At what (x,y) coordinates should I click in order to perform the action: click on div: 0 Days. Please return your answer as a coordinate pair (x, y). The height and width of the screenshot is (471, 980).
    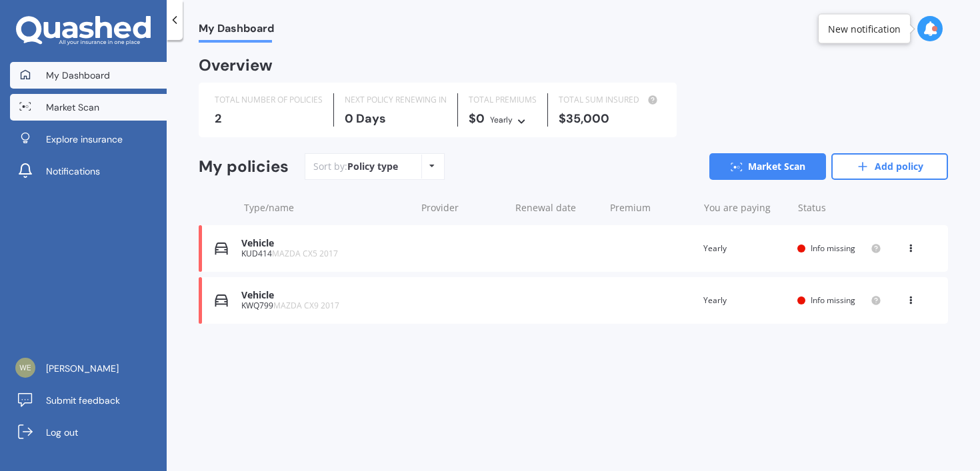
    Looking at the image, I should click on (395, 119).